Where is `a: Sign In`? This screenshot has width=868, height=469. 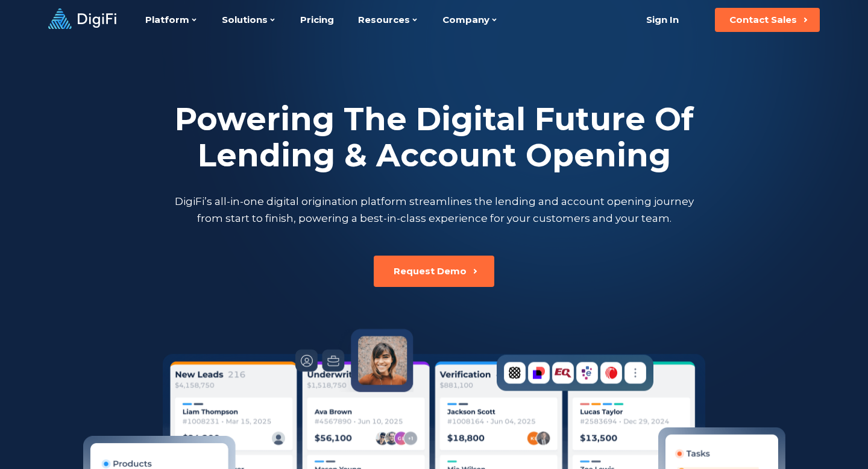 a: Sign In is located at coordinates (662, 20).